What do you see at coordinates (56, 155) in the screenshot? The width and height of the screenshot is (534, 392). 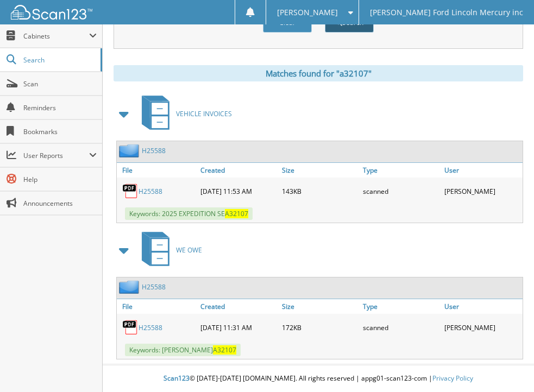 I see `span: User Reports` at bounding box center [56, 155].